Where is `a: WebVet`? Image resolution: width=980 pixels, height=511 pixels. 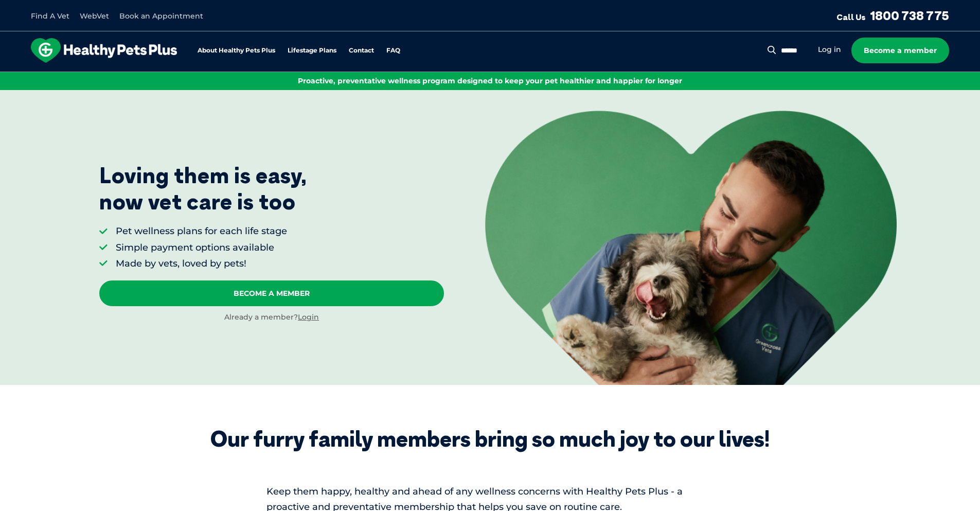 a: WebVet is located at coordinates (94, 16).